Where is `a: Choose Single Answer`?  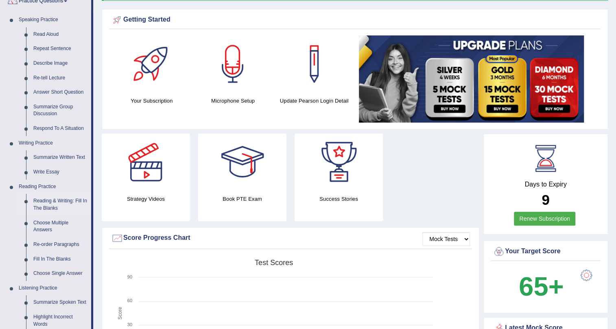
a: Choose Single Answer is located at coordinates (60, 273).